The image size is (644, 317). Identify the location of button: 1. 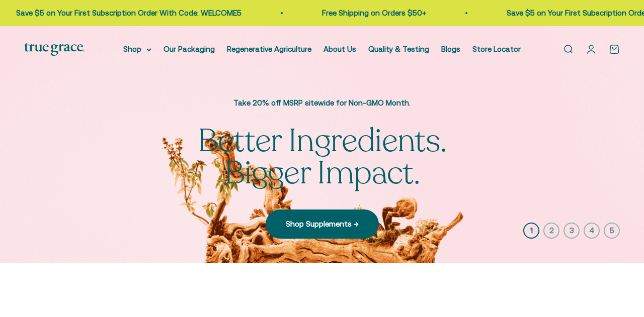
(531, 231).